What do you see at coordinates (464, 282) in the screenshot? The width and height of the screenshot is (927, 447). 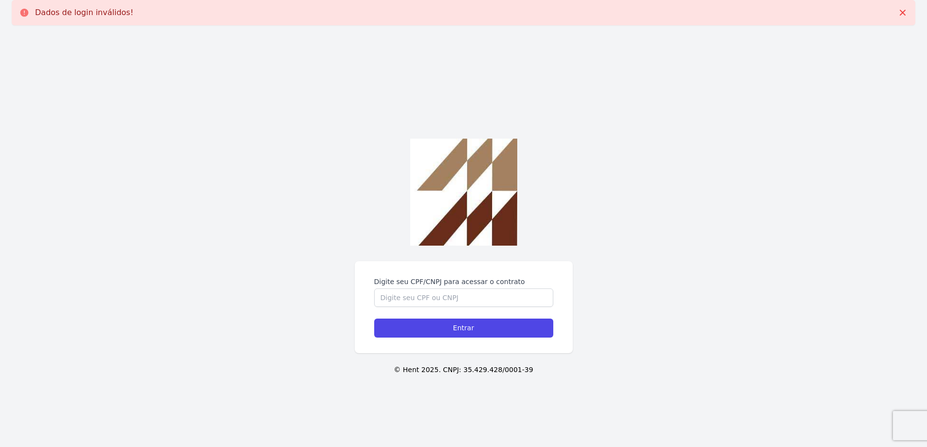 I see `label: Digite seu CPF/CNPJ para acessar o contrato` at bounding box center [464, 282].